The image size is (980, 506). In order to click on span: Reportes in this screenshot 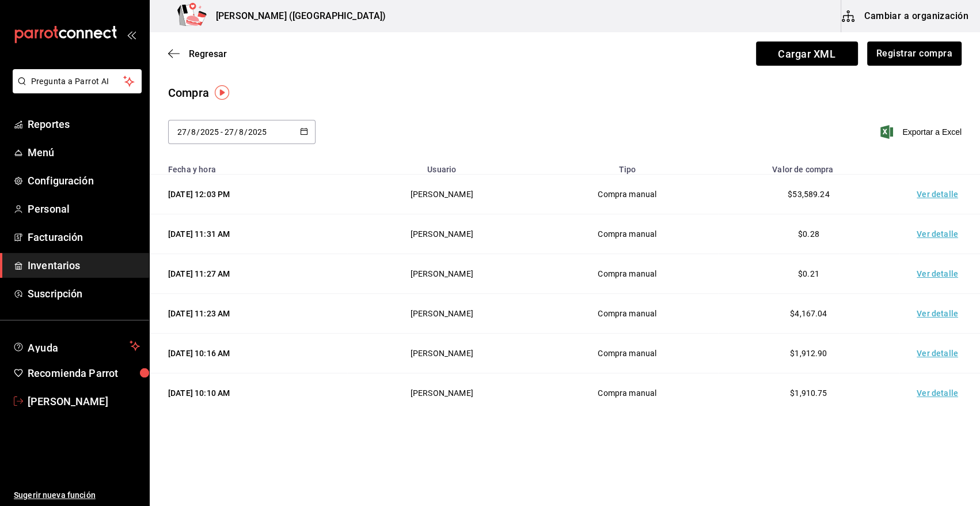, I will do `click(84, 124)`.